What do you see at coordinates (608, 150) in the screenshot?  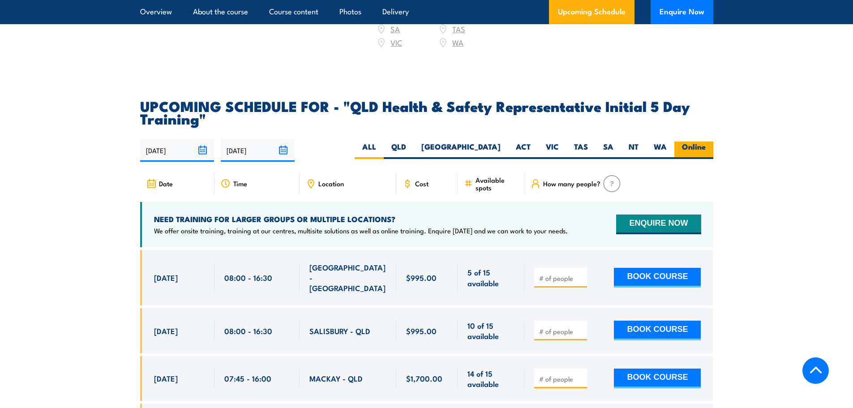 I see `label: SA` at bounding box center [608, 150].